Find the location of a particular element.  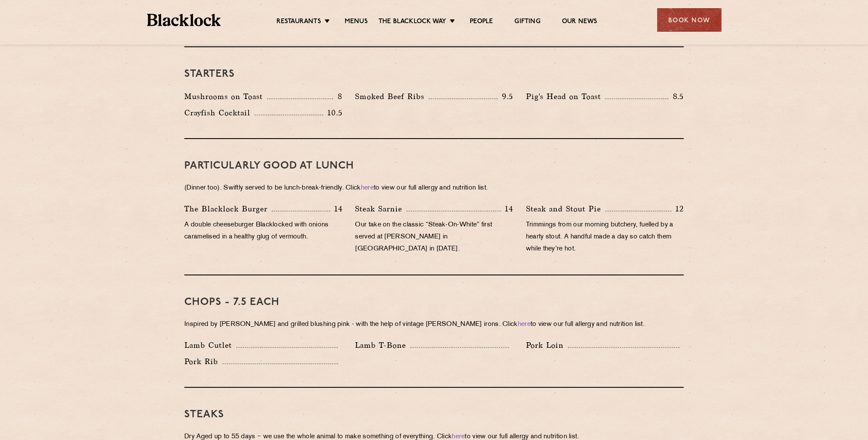

p: 12 is located at coordinates (677, 209).